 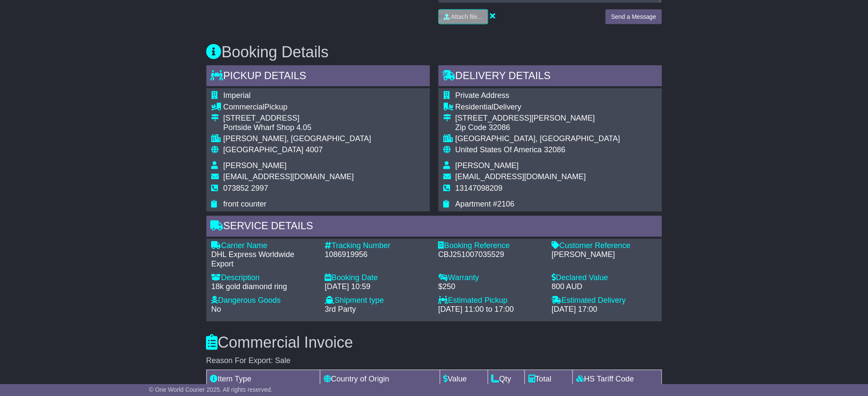 What do you see at coordinates (377, 256) in the screenshot?
I see `div: 1086919956` at bounding box center [377, 256].